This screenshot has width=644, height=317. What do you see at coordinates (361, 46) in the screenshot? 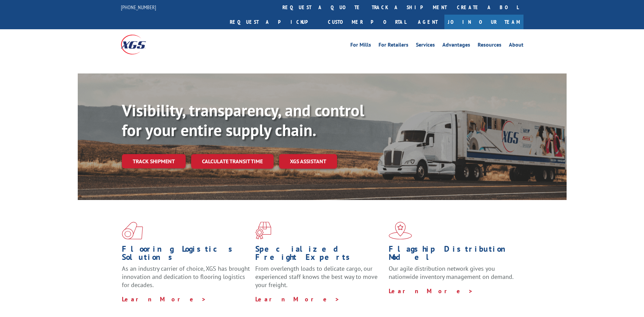
I see `a: For Mills` at bounding box center [361, 46].